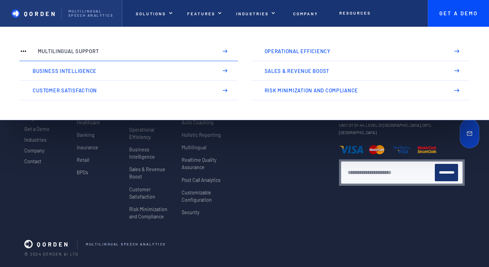  Describe the element at coordinates (252, 14) in the screenshot. I see `p: INDUSTRIES` at that location.